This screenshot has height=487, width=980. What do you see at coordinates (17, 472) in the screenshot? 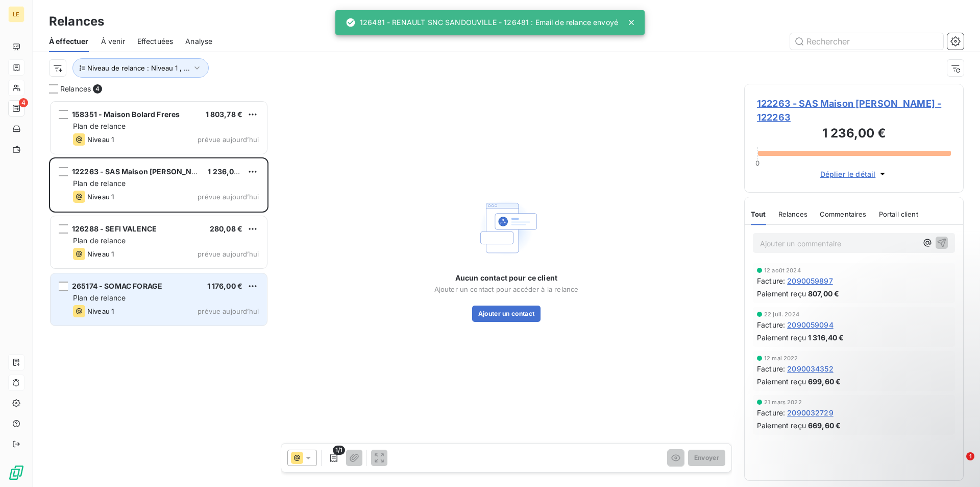
I see `img: Logo LeanPay` at bounding box center [17, 472].